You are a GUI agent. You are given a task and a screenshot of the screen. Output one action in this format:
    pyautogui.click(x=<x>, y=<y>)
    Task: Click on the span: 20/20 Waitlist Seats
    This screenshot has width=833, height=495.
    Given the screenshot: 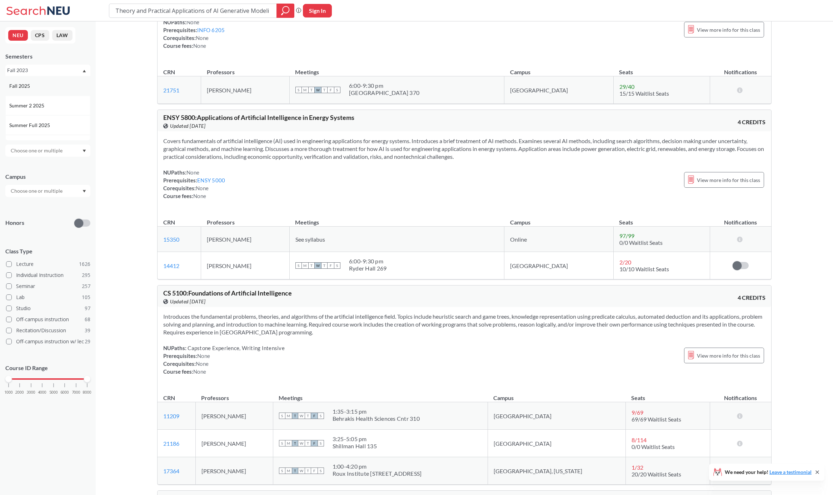 What is the action you would take?
    pyautogui.click(x=656, y=474)
    